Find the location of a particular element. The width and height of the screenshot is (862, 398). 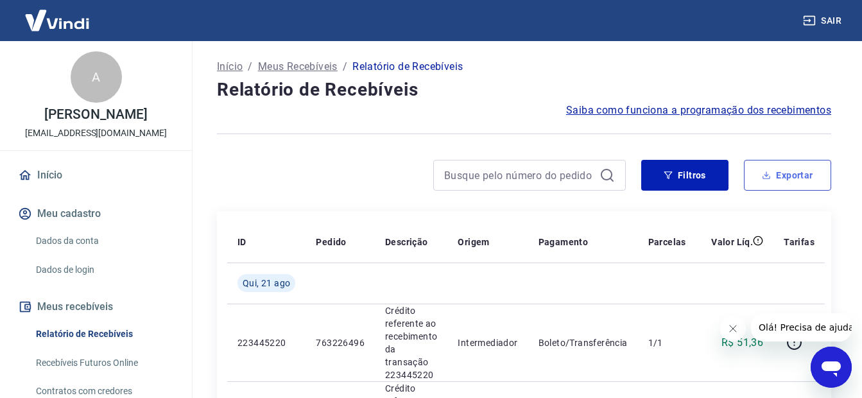

button: Meu cadastro is located at coordinates (96, 214).